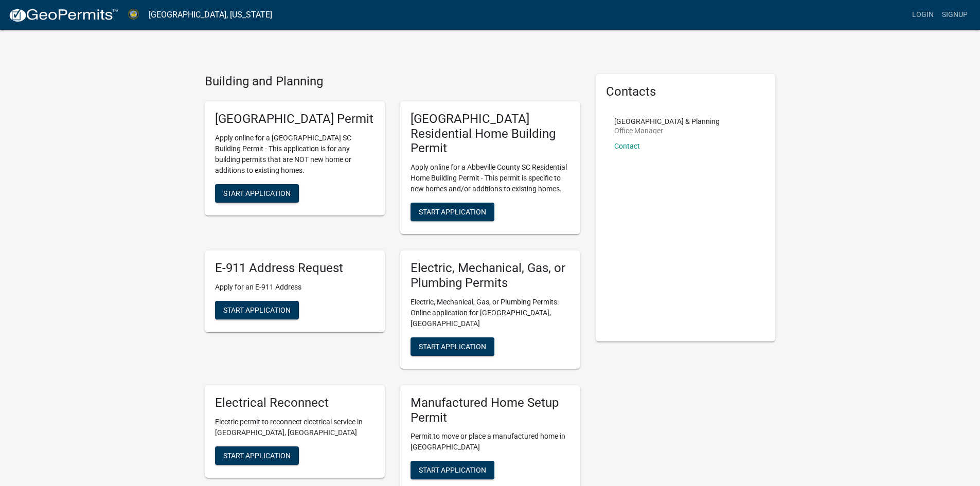 The width and height of the screenshot is (980, 486). Describe the element at coordinates (295, 287) in the screenshot. I see `p: Apply for an E-911 Address` at that location.